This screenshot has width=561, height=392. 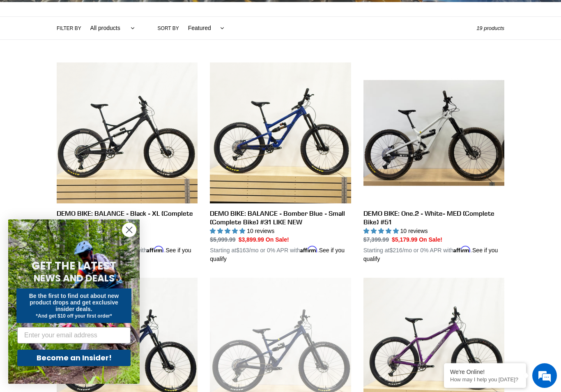 What do you see at coordinates (74, 302) in the screenshot?
I see `span: Be the first to find out about new product drops and get exclusive insider deals.` at bounding box center [74, 302].